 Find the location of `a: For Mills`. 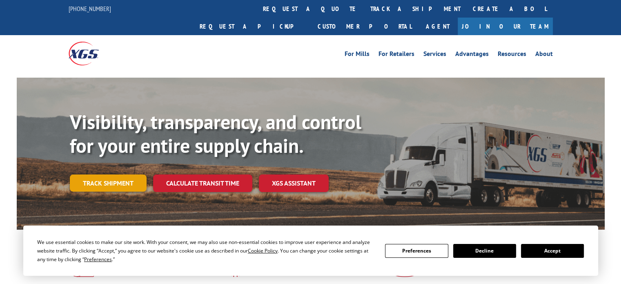

a: For Mills is located at coordinates (357, 55).